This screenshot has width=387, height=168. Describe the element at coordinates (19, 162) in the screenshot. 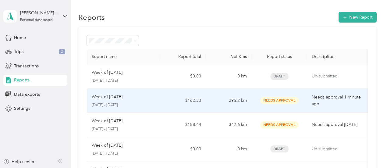

I see `div: Help center` at that location.